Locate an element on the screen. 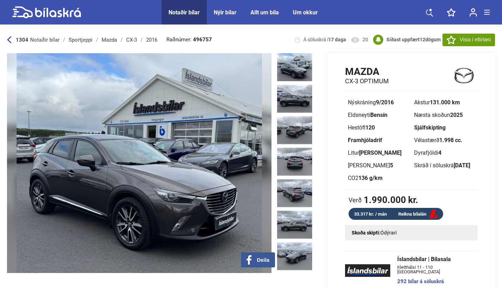 The image size is (502, 287). b: 17 daga is located at coordinates (337, 40).